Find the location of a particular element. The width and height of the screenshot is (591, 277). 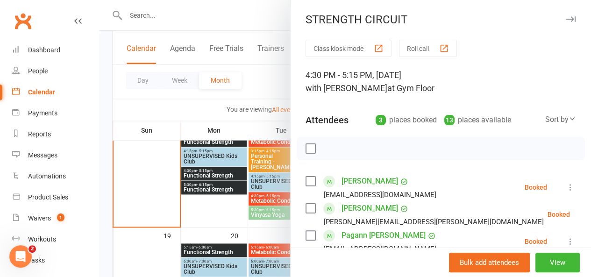

a: Messages is located at coordinates (55, 155).